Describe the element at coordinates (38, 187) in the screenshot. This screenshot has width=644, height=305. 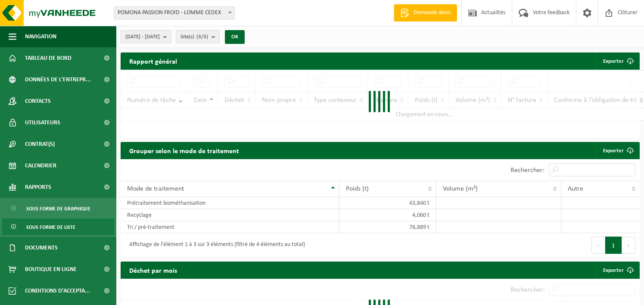
I see `span: Rapports` at that location.